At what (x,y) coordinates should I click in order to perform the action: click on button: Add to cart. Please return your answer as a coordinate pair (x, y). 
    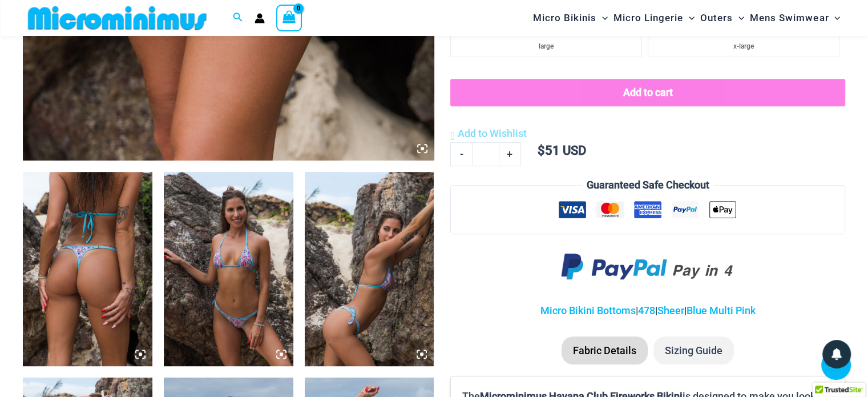
    Looking at the image, I should click on (648, 92).